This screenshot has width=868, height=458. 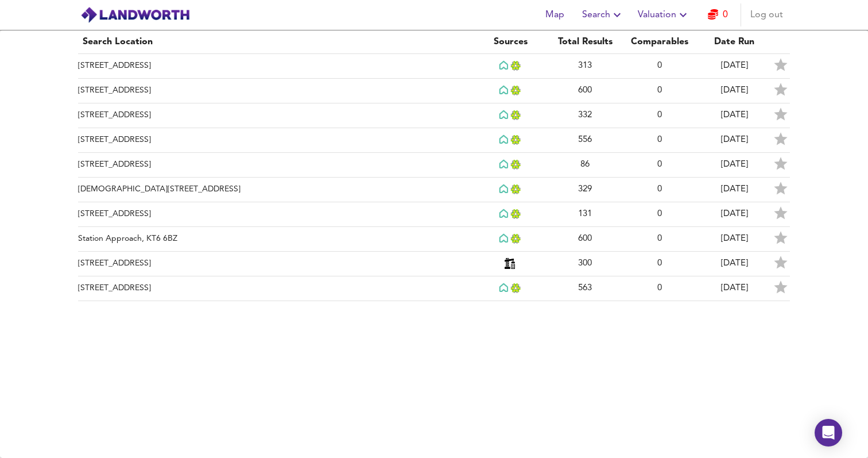 What do you see at coordinates (660, 42) in the screenshot?
I see `div: Comparables` at bounding box center [660, 42].